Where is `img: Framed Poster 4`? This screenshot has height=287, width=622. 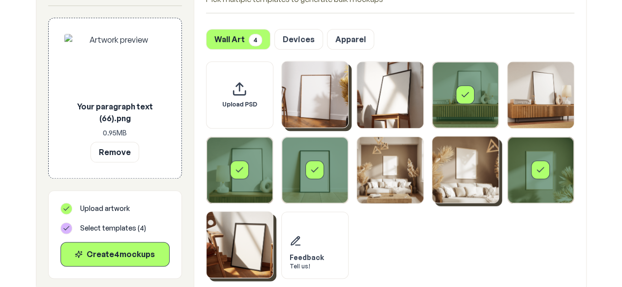
img: Framed Poster 4 is located at coordinates (540, 95).